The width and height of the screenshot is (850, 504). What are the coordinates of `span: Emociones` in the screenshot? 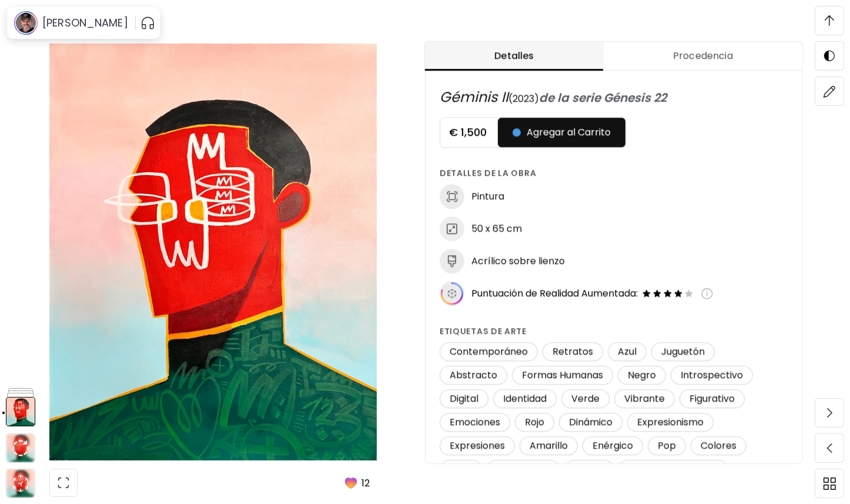 It's located at (475, 422).